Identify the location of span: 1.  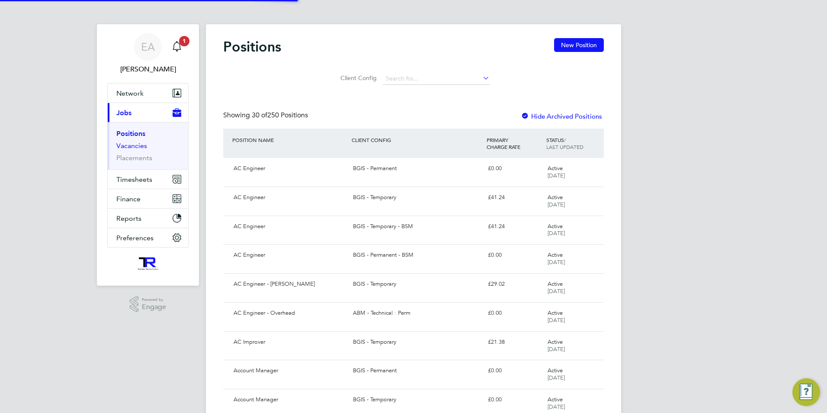
(184, 41).